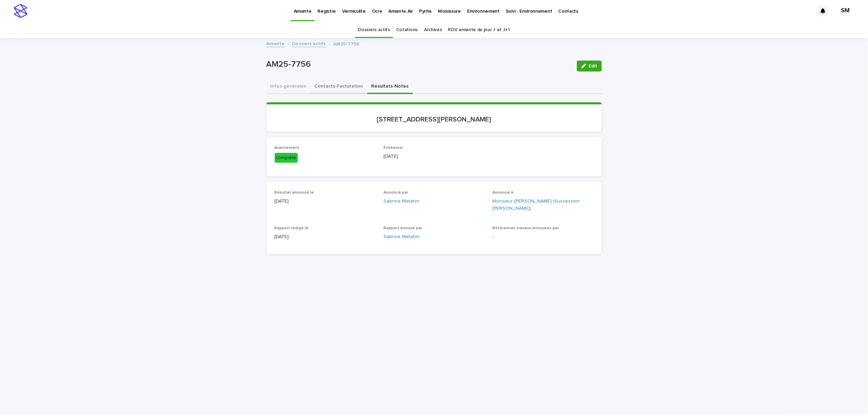 This screenshot has width=868, height=415. I want to click on span: Références travaux envoyées par, so click(526, 228).